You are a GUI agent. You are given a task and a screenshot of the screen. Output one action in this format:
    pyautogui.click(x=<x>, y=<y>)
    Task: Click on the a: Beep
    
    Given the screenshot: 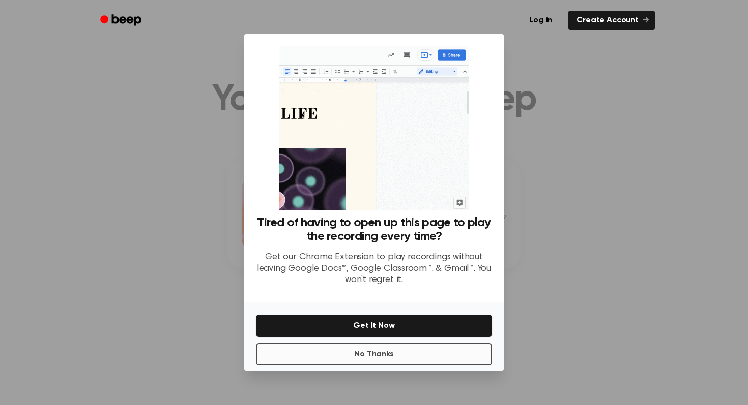 What is the action you would take?
    pyautogui.click(x=122, y=20)
    